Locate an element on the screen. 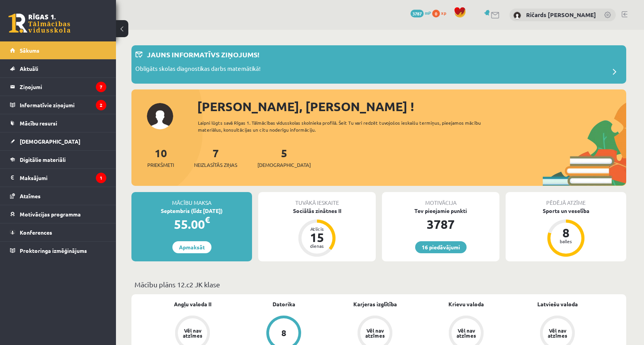  a: Angļu valoda II is located at coordinates (193, 304).